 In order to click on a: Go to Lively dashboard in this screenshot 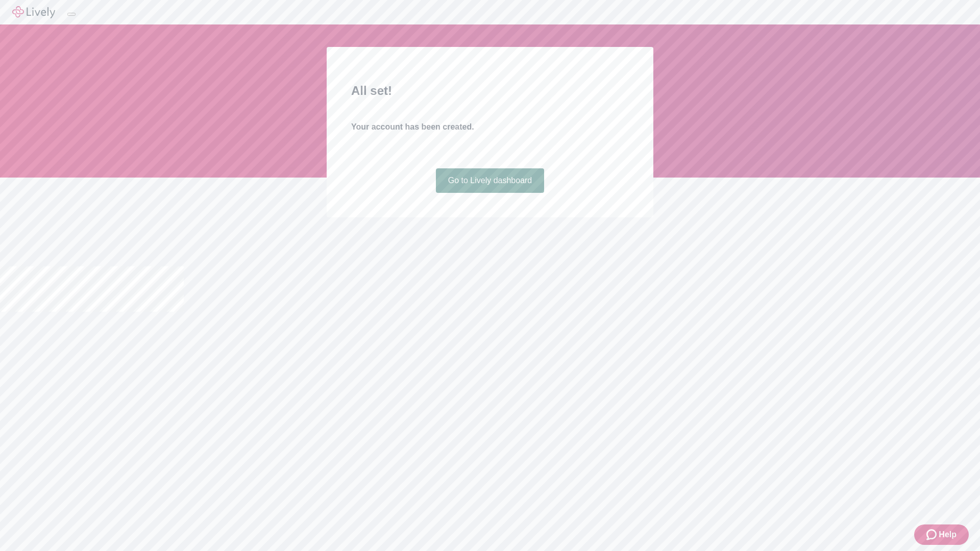, I will do `click(490, 181)`.